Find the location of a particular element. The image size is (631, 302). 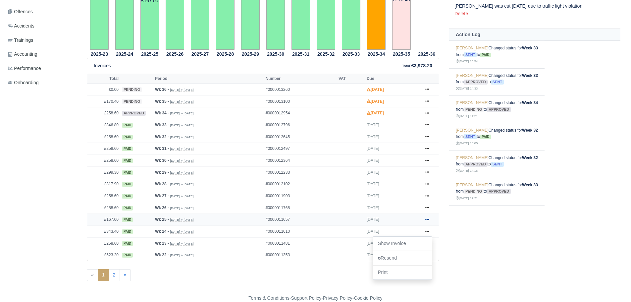

strong: Wk 36 - is located at coordinates (162, 89).